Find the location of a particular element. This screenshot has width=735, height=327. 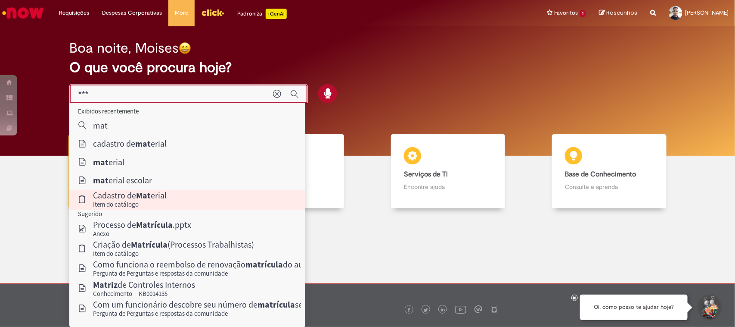

img: happy-face.png is located at coordinates (185, 48).